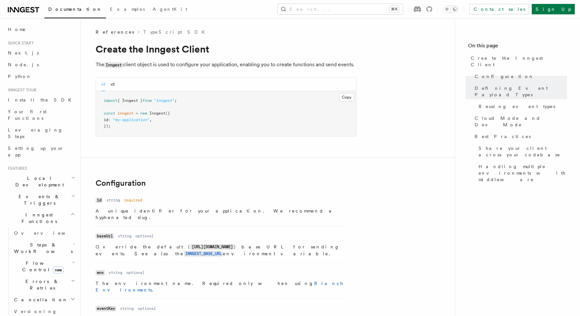  Describe the element at coordinates (226, 65) in the screenshot. I see `p: The client object is used to configure your application, enabling you to create functions and sen...` at that location.